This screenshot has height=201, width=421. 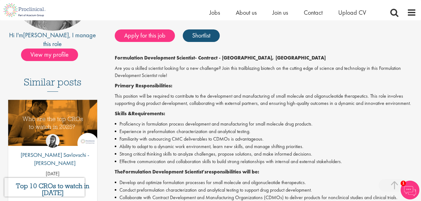 What do you see at coordinates (313, 13) in the screenshot?
I see `a: Contact` at bounding box center [313, 13].